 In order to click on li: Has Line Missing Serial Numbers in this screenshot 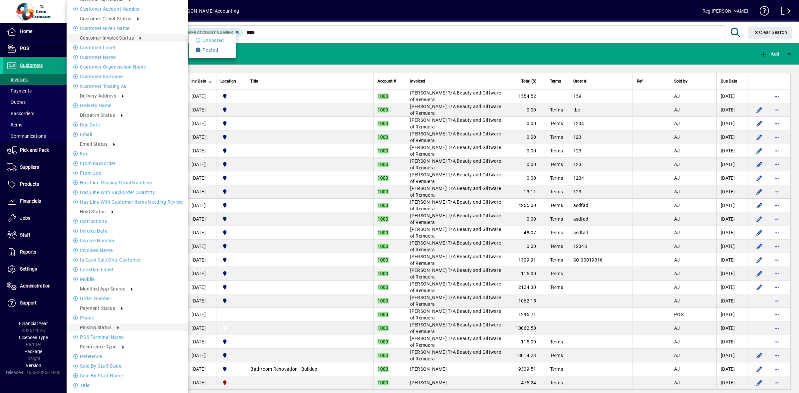, I will do `click(127, 183)`.